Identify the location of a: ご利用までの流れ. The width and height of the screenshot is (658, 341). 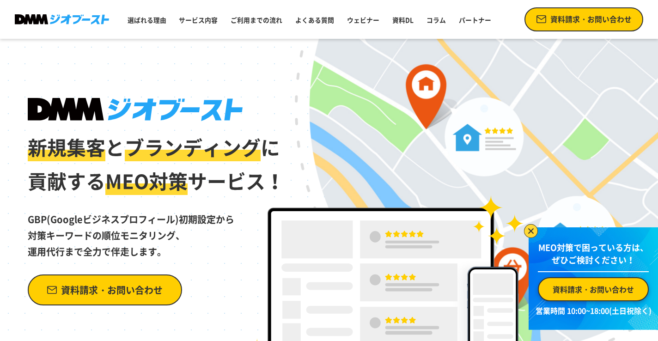
(257, 20).